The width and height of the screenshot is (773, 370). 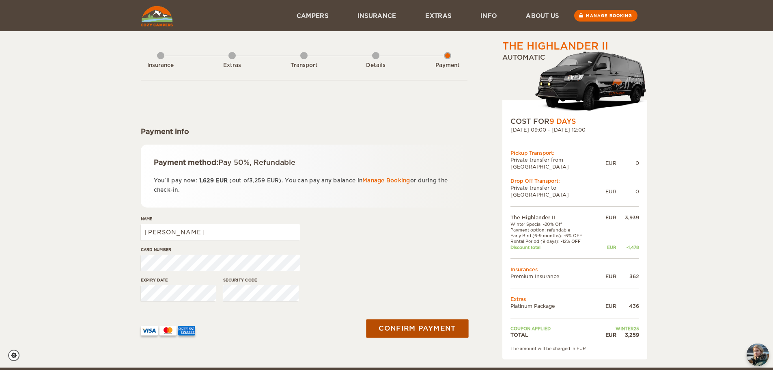 I want to click on td: The Highlander II, so click(x=554, y=217).